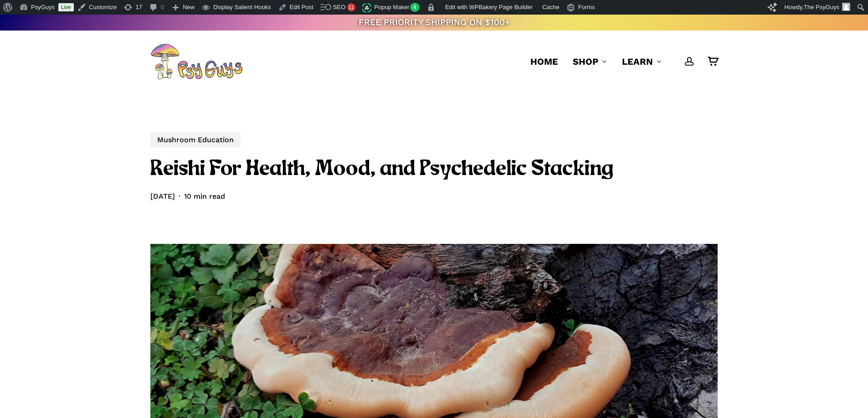  Describe the element at coordinates (196, 61) in the screenshot. I see `a: PsyGuys` at that location.